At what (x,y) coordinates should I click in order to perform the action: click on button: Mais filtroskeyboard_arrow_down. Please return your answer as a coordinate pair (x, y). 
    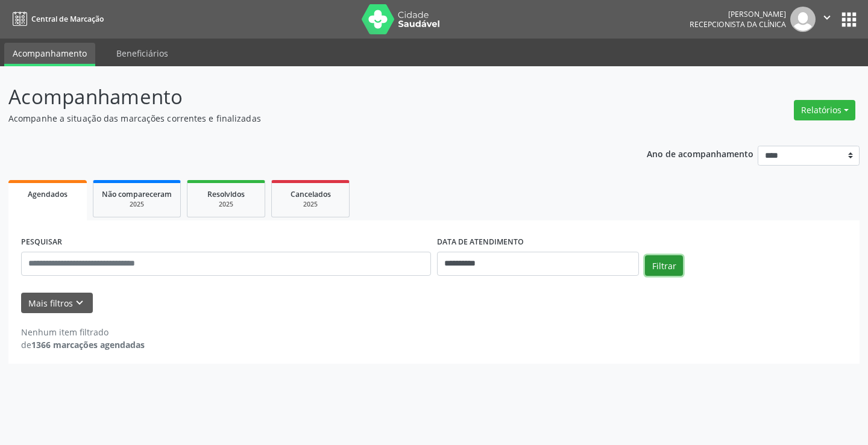
    Looking at the image, I should click on (57, 303).